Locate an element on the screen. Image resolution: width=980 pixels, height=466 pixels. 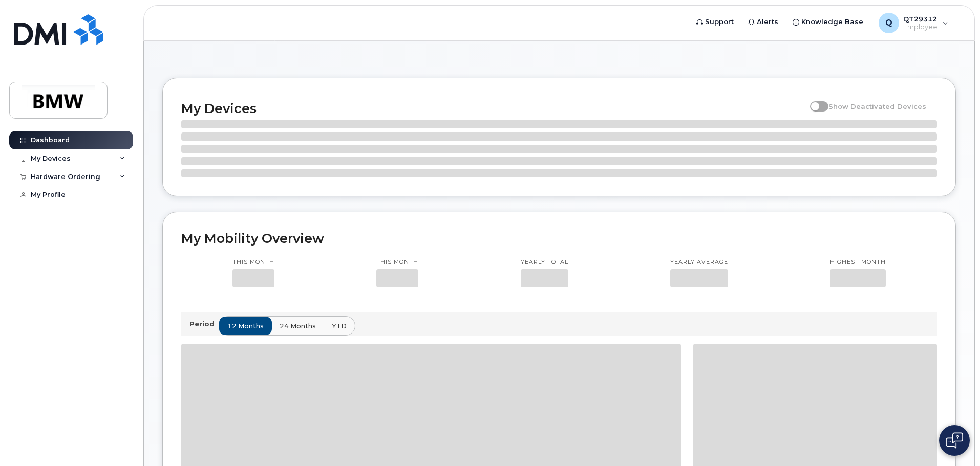
p: Yearly average is located at coordinates (699, 262).